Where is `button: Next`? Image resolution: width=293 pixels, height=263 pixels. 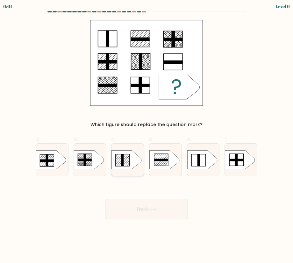 button: Next is located at coordinates (146, 209).